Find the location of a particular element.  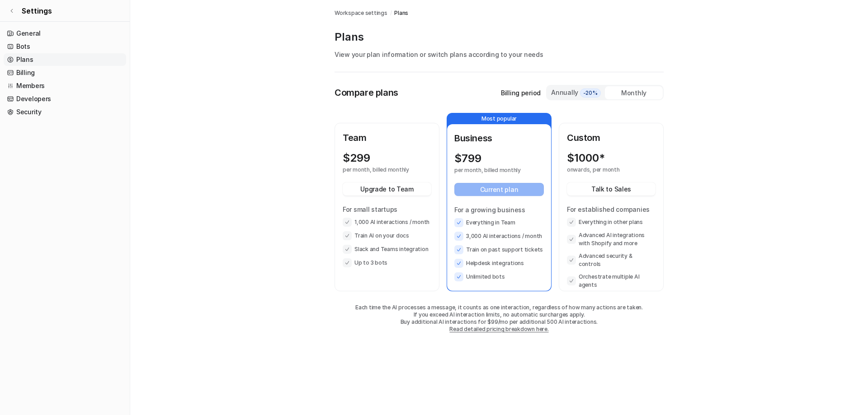

li: Advanced AI integrations with Shopify and more is located at coordinates (611, 239).